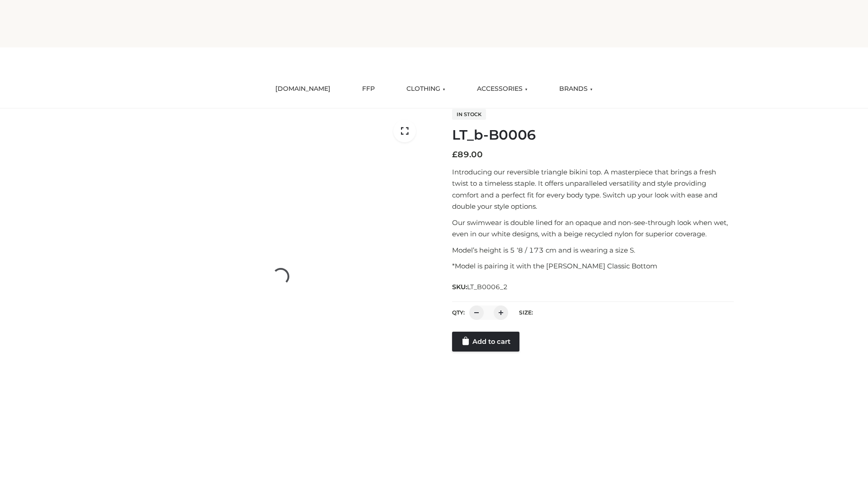  What do you see at coordinates (486, 341) in the screenshot?
I see `a: Add to cart` at bounding box center [486, 341].